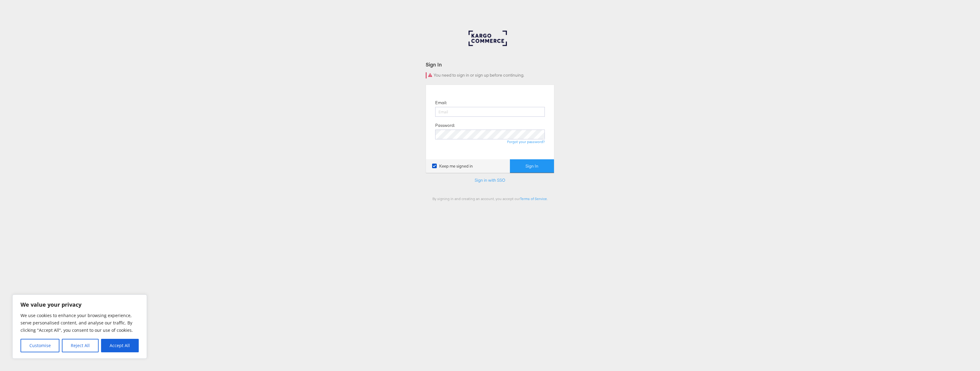 This screenshot has height=371, width=980. What do you see at coordinates (490, 75) in the screenshot?
I see `div: You need to sign in or sign up before continuing.` at bounding box center [490, 75].